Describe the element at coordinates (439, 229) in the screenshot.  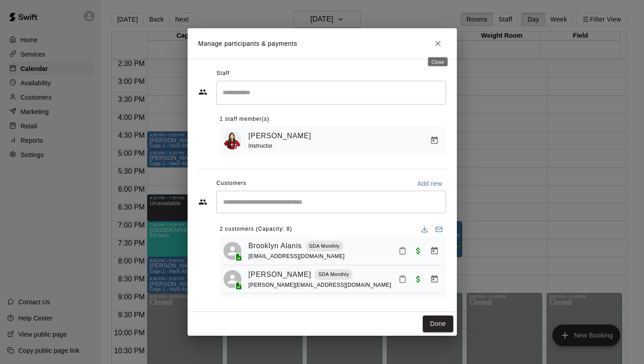
I see `button: Email participants` at that location.